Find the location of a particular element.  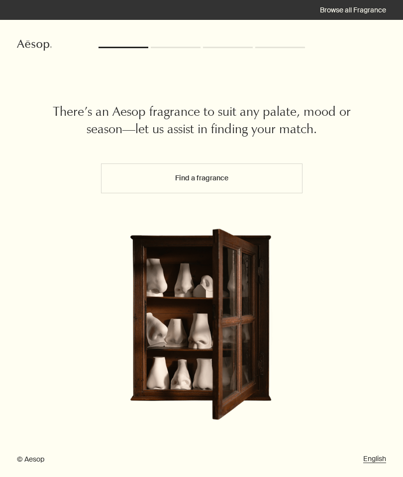

button: Find a fragrance is located at coordinates (201, 178).